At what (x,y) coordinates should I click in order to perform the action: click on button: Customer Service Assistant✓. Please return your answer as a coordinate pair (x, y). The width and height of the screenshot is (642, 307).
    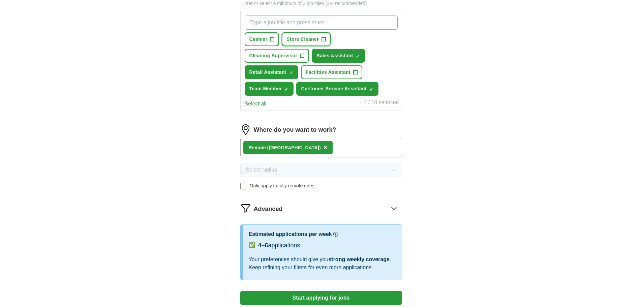
    Looking at the image, I should click on (337, 89).